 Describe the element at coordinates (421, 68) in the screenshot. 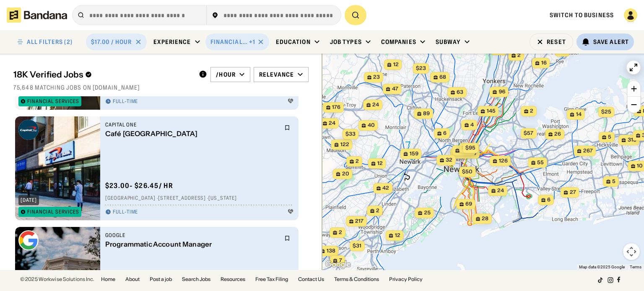

I see `span: $23` at that location.